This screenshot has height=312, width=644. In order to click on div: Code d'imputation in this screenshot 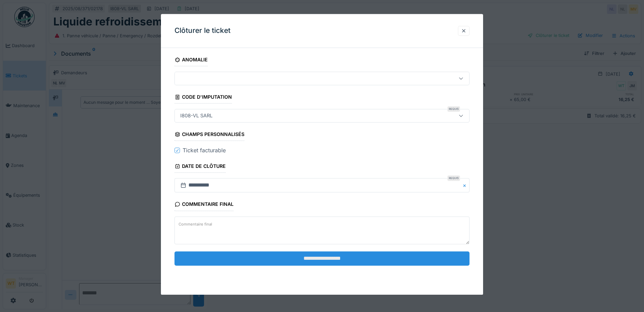, I will do `click(203, 98)`.